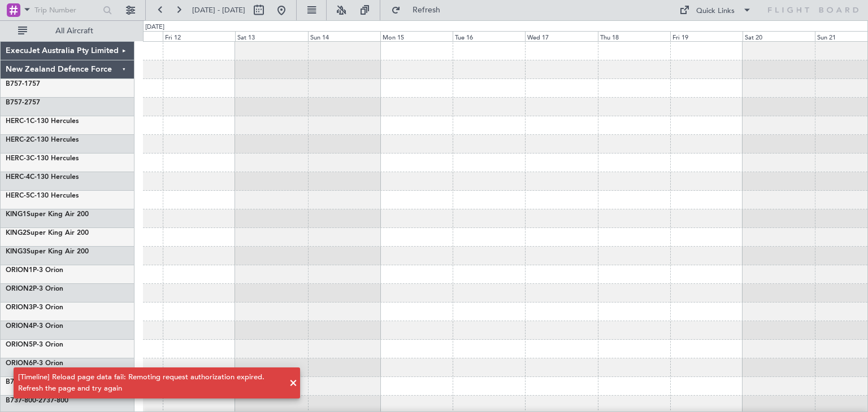 Image resolution: width=868 pixels, height=412 pixels. What do you see at coordinates (47, 252) in the screenshot?
I see `a: KING3Super King Air 200` at bounding box center [47, 252].